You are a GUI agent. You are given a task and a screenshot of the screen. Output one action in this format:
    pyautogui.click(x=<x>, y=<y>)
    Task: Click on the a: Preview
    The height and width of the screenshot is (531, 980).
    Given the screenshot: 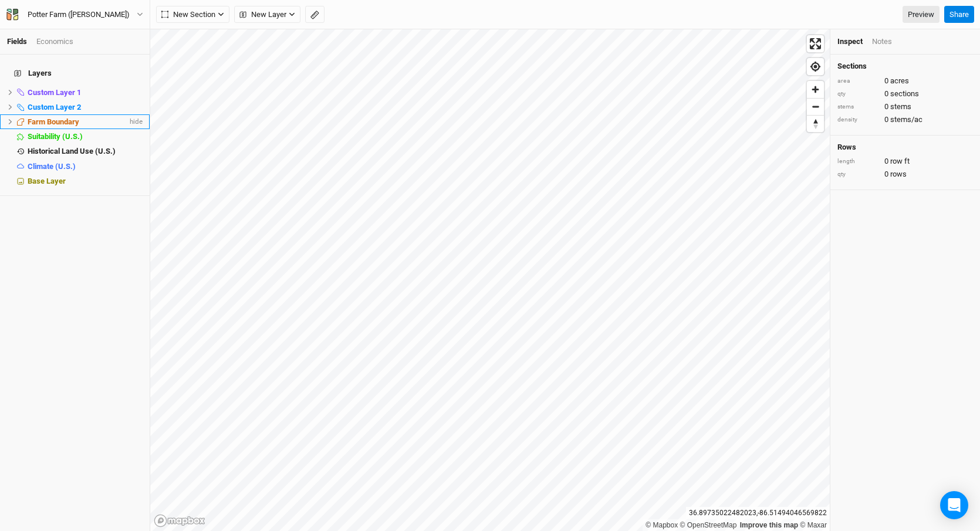 What is the action you would take?
    pyautogui.click(x=921, y=15)
    